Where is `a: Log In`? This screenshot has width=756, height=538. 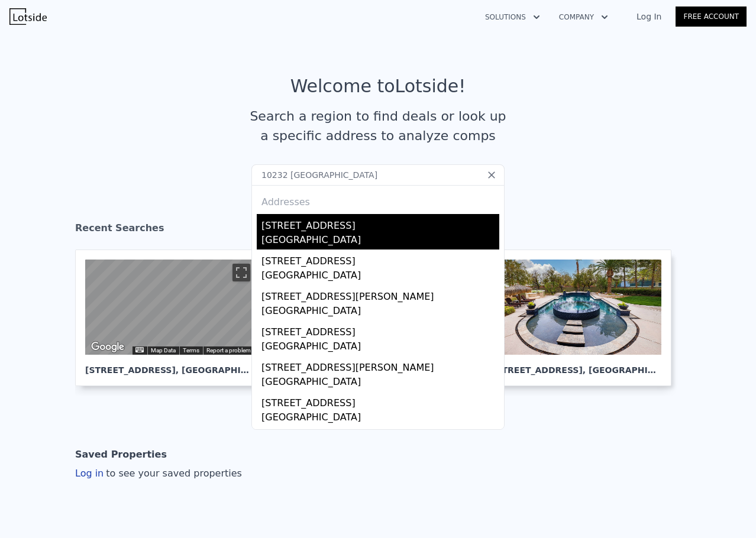
a: Log In is located at coordinates (649, 17).